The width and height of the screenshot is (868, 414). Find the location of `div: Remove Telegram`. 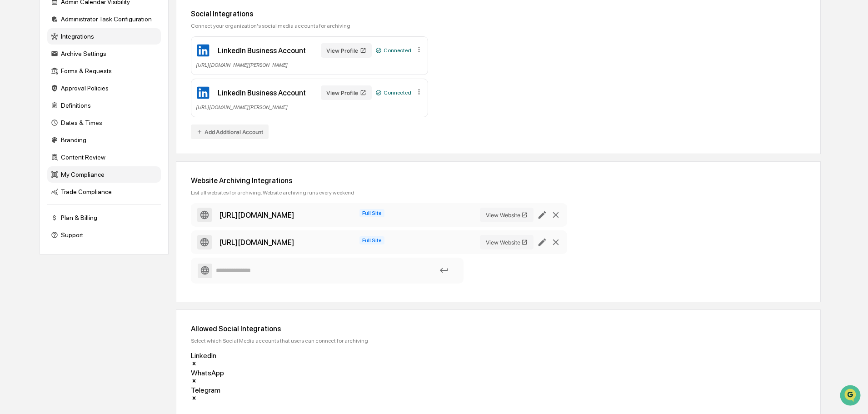

div: Remove Telegram is located at coordinates (305, 399).